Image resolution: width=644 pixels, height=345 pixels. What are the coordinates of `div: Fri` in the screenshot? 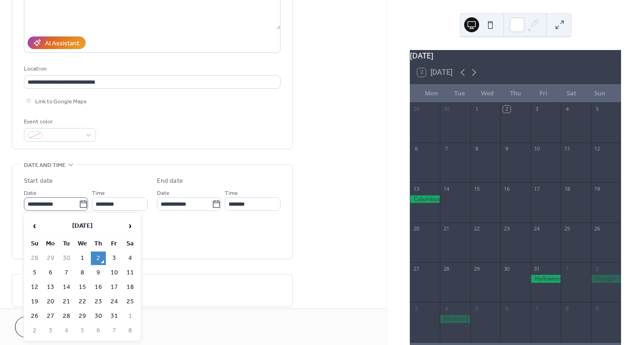 It's located at (543, 93).